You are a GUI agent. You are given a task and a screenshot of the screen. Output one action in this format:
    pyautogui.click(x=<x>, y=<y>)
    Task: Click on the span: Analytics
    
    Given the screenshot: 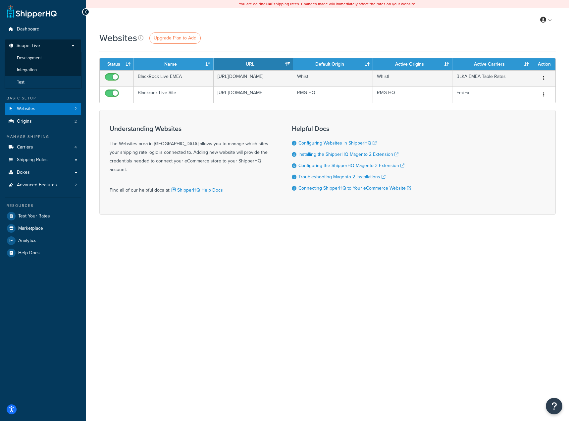 What is the action you would take?
    pyautogui.click(x=27, y=241)
    